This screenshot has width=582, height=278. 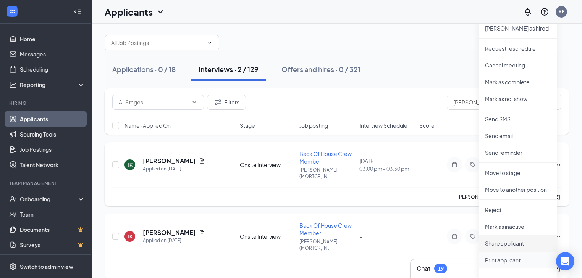 What do you see at coordinates (52, 119) in the screenshot?
I see `a: Applicants` at bounding box center [52, 119].